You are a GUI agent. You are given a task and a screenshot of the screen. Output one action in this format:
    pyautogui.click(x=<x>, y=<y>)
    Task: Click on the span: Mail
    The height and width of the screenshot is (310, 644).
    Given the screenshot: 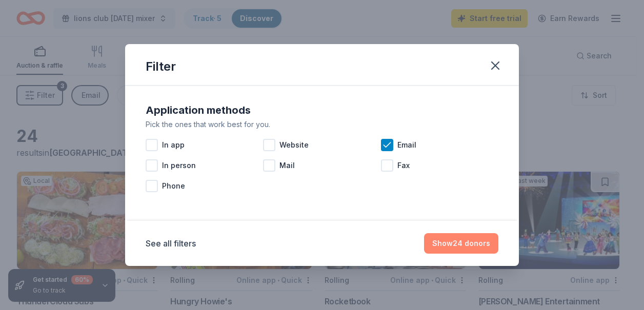 What is the action you would take?
    pyautogui.click(x=287, y=166)
    